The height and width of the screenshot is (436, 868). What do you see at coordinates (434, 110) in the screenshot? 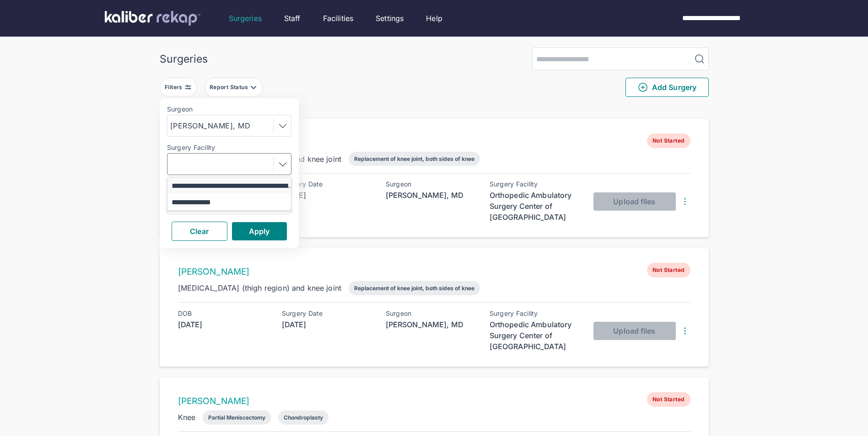
I see `div: 128 entries` at bounding box center [434, 110].